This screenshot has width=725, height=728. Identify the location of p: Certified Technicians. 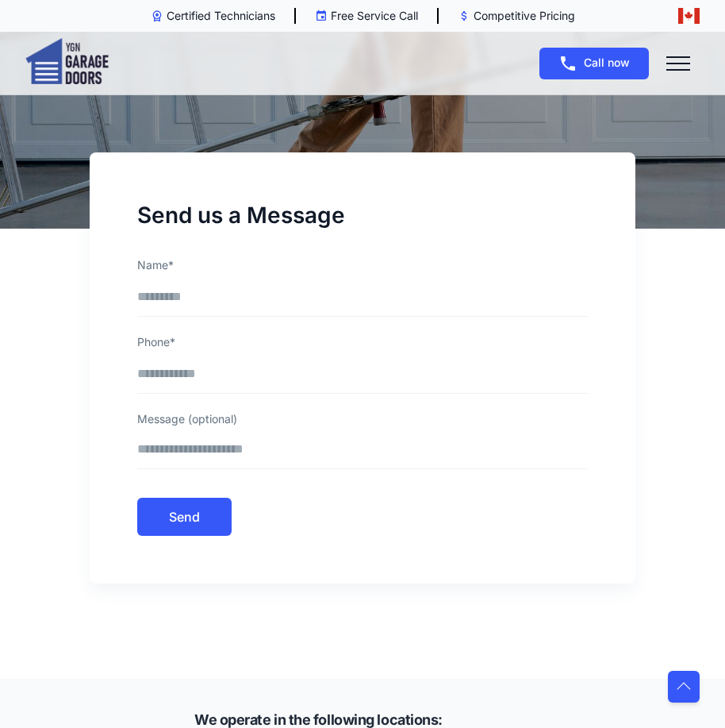
(221, 16).